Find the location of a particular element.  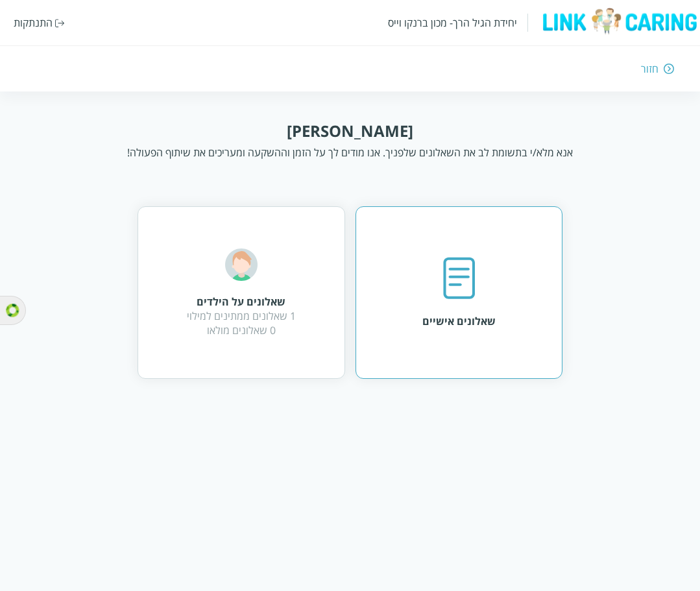

img: חזור is located at coordinates (669, 69).